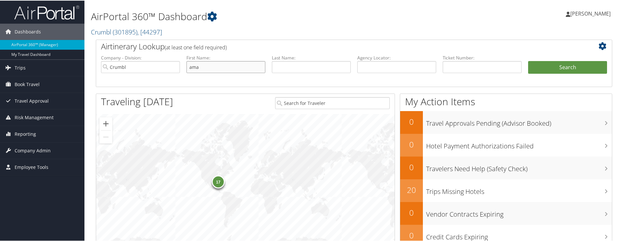  What do you see at coordinates (226, 57) in the screenshot?
I see `label: First Name:` at bounding box center [226, 57].